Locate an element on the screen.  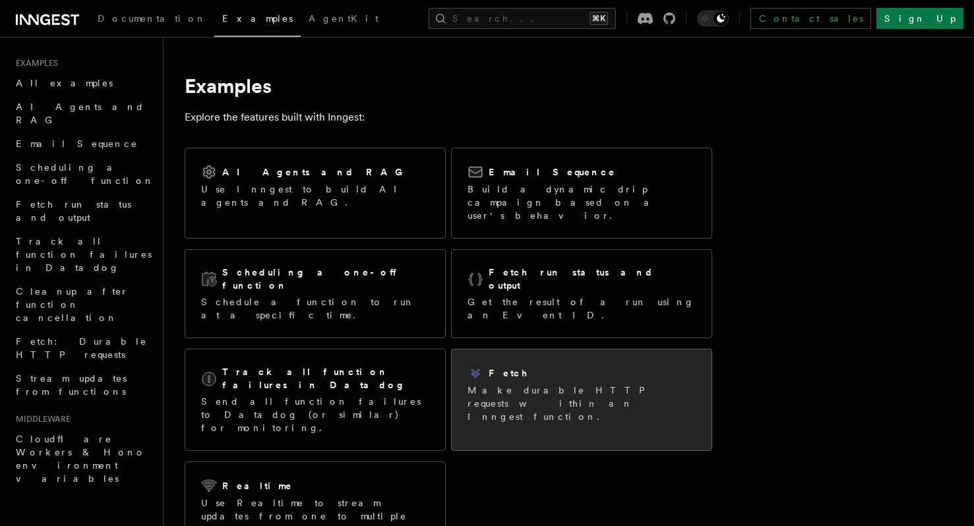
span: Middleware is located at coordinates (40, 420).